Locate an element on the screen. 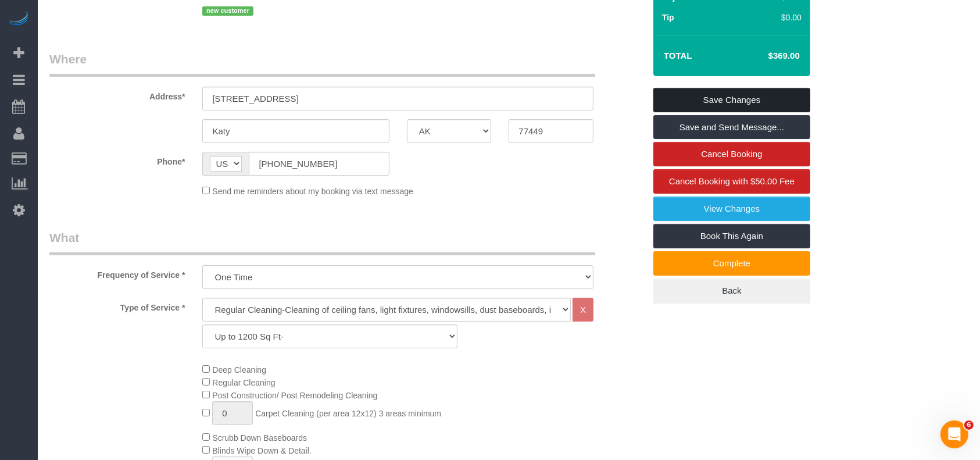  a: Back is located at coordinates (732, 291).